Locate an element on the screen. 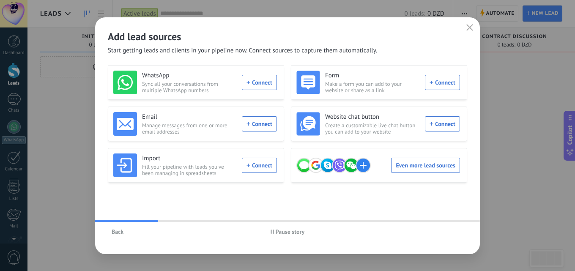 This screenshot has height=271, width=575. h3: Email is located at coordinates (189, 117).